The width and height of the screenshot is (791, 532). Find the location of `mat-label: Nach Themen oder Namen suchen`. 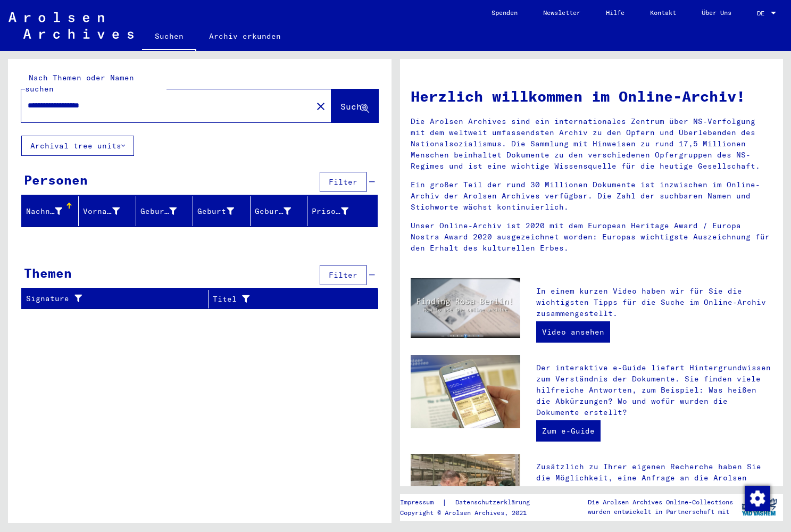

mat-label: Nach Themen oder Namen suchen is located at coordinates (79, 83).